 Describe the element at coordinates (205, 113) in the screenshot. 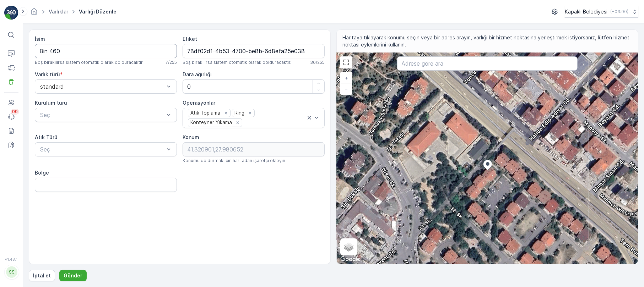

I see `div: Atık Toplama` at that location.